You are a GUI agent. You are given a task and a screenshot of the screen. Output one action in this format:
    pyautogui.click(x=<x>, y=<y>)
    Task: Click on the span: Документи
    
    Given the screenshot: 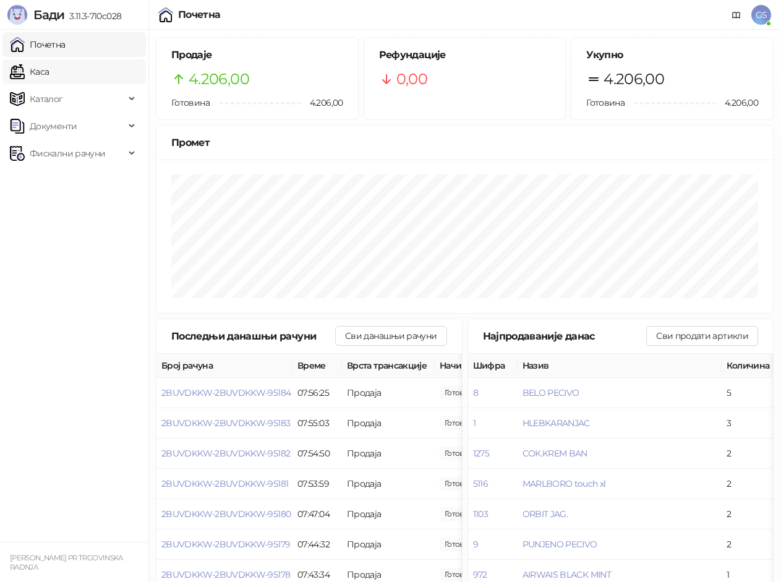 What is the action you would take?
    pyautogui.click(x=53, y=126)
    